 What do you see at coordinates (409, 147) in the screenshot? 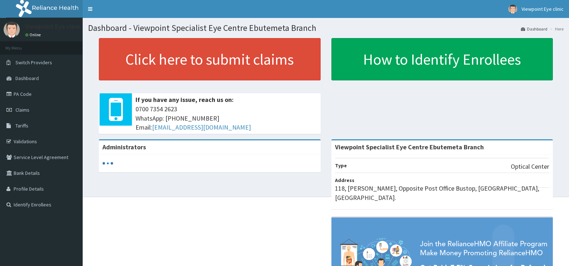
I see `strong: Viewpoint Specialist Eye Centre Ebutemeta Branch` at bounding box center [409, 147].